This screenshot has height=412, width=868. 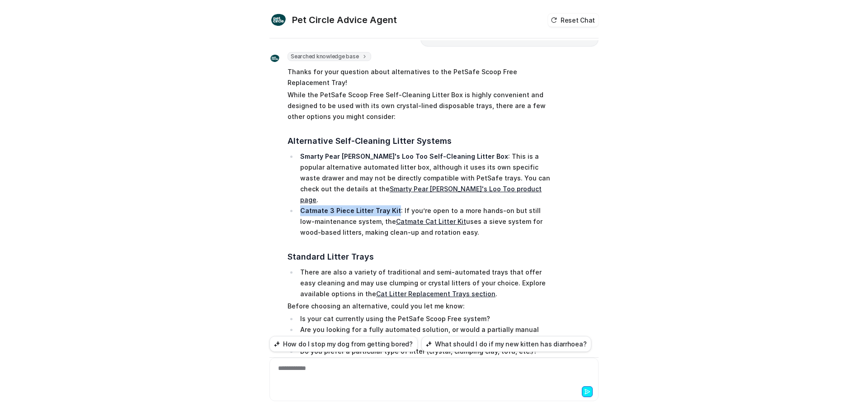 I want to click on h3: Standard Litter Trays, so click(x=420, y=257).